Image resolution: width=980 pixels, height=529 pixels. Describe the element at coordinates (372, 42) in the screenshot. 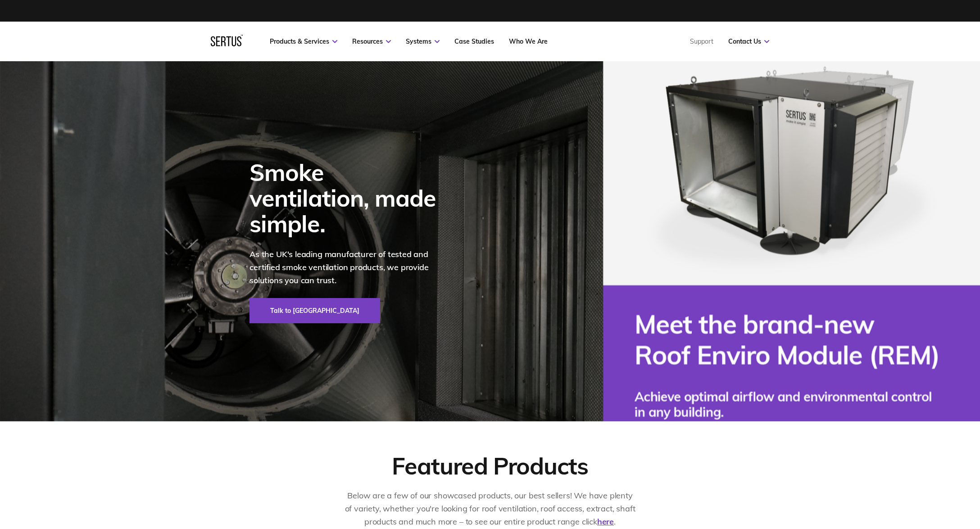

I see `a: Resources` at that location.